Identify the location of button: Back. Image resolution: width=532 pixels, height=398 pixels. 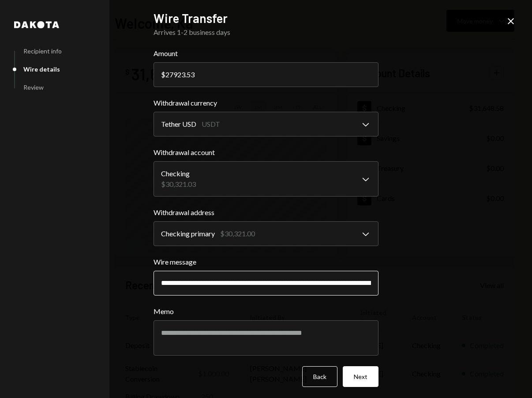
(320, 376).